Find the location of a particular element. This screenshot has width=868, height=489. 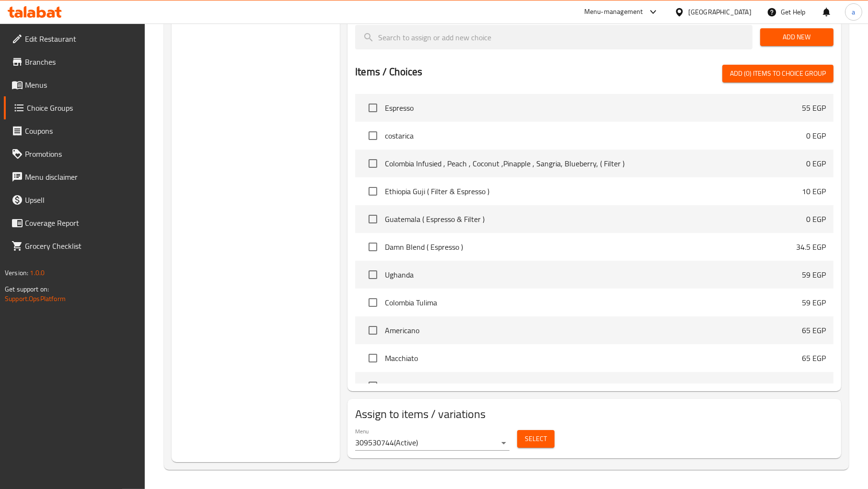

span: Guatemala ( Espresso & Filter ) is located at coordinates (595, 219).